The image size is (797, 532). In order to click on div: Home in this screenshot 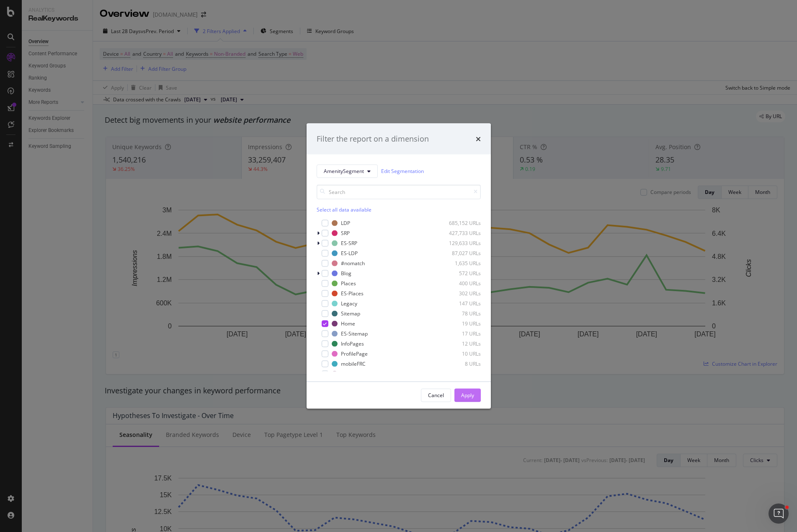, I will do `click(348, 323)`.